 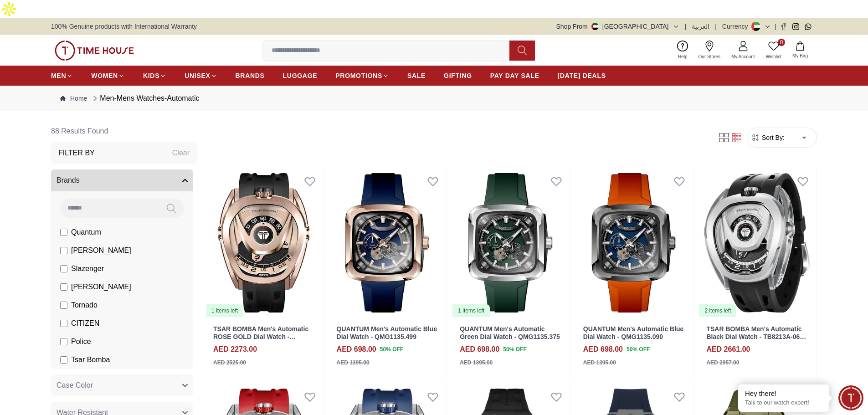 What do you see at coordinates (851, 397) in the screenshot?
I see `div: Chat Widget` at bounding box center [851, 397].